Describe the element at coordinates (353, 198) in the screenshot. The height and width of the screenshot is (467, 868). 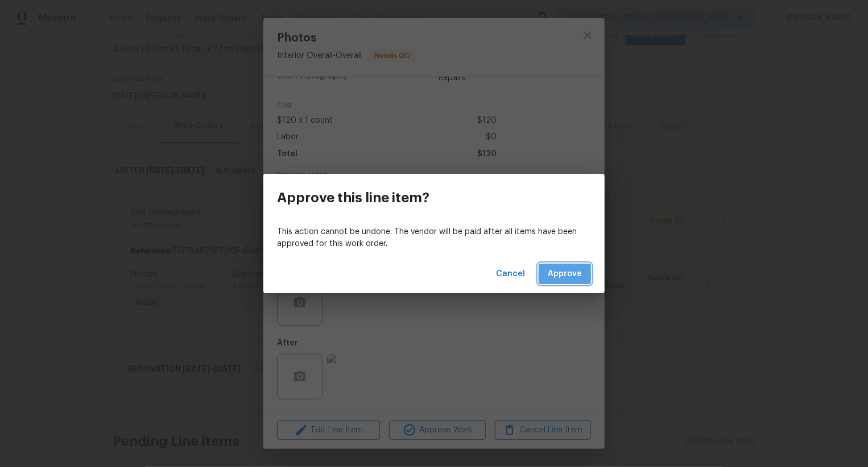
I see `h3: Approve this line item?` at that location.